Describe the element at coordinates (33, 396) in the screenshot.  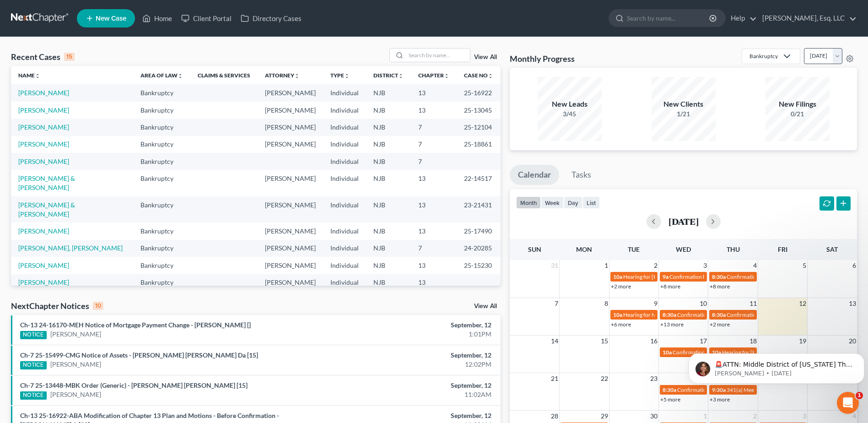
I see `div: NOTICE` at that location.